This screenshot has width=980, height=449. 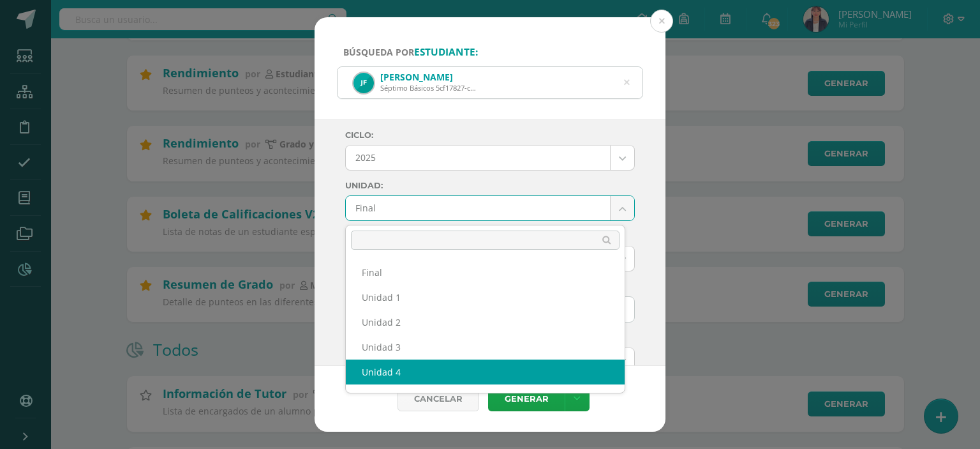 What do you see at coordinates (484, 346) in the screenshot?
I see `div: Unidad 3` at bounding box center [484, 346].